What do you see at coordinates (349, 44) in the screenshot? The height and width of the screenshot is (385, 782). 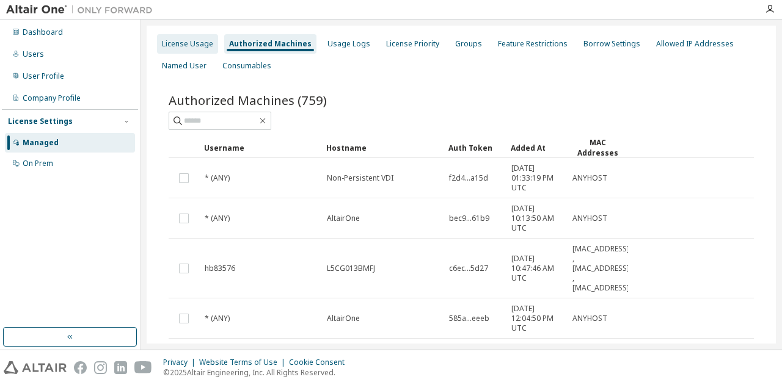 I see `div: Usage Logs` at bounding box center [349, 44].